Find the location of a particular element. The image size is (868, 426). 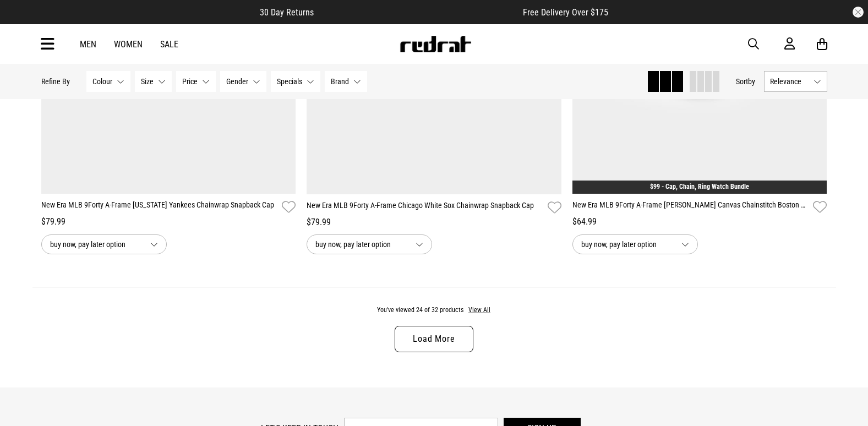

span: Price is located at coordinates (190, 82).